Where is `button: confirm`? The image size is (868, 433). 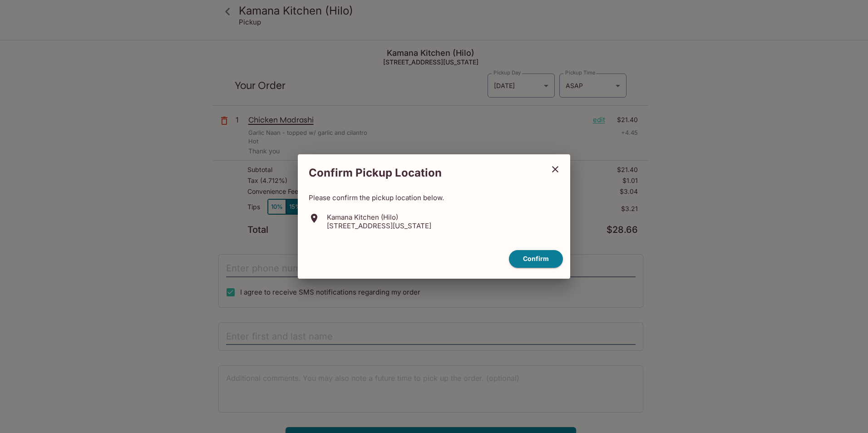 button: confirm is located at coordinates (536, 259).